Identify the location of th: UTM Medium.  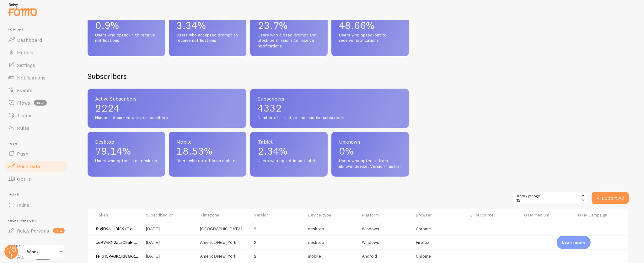
(548, 215).